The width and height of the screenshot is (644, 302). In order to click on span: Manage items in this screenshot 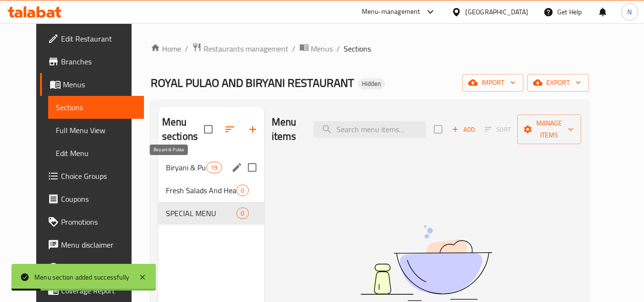, I will do `click(549, 129)`.